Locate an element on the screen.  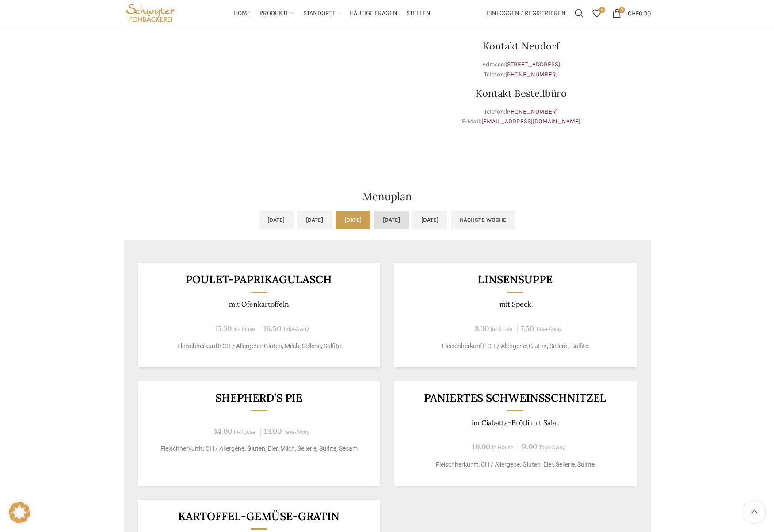
span: 13.00 is located at coordinates (273, 431).